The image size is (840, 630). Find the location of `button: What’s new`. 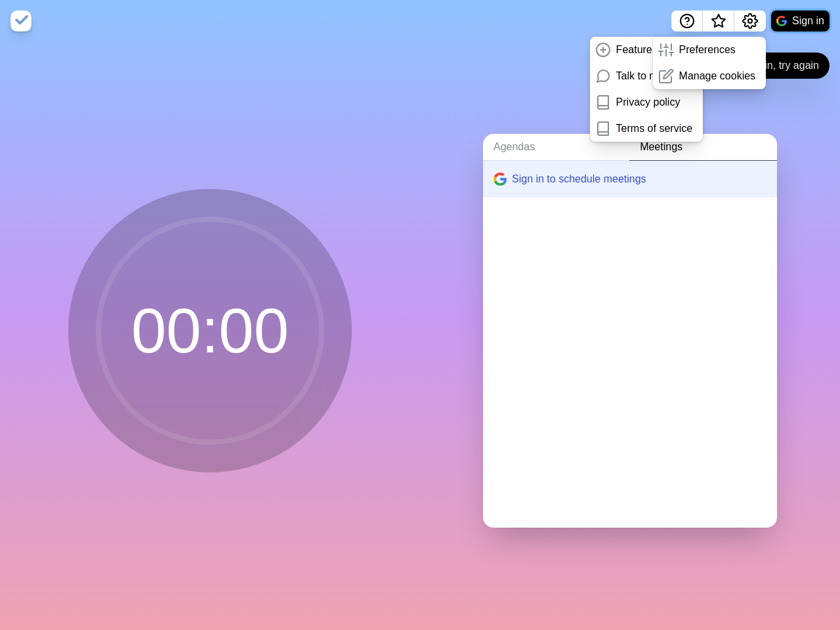

button: What’s new is located at coordinates (718, 21).